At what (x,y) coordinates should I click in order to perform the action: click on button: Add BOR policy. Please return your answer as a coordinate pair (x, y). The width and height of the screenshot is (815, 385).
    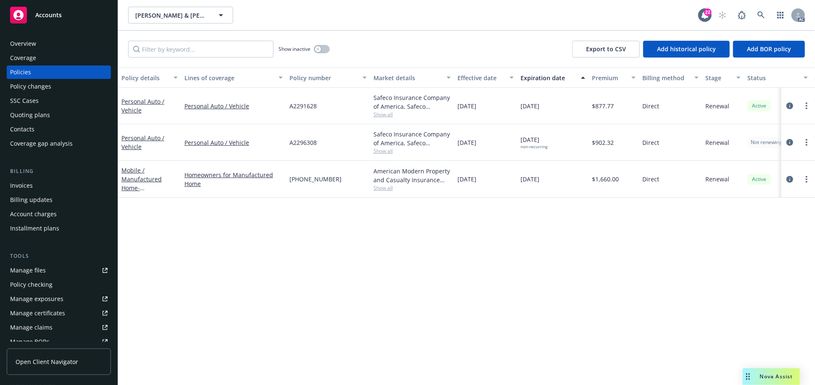
    Looking at the image, I should click on (769, 49).